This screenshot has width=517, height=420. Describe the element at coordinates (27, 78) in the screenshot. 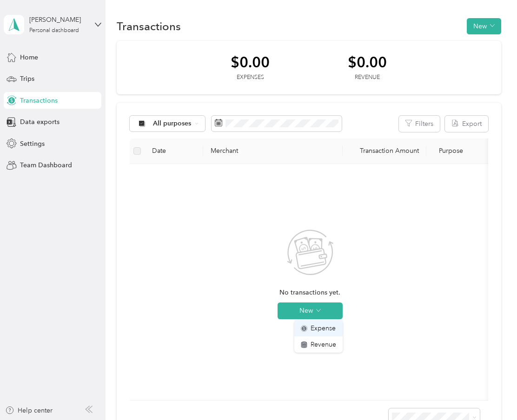

I see `span: Trips` at that location.